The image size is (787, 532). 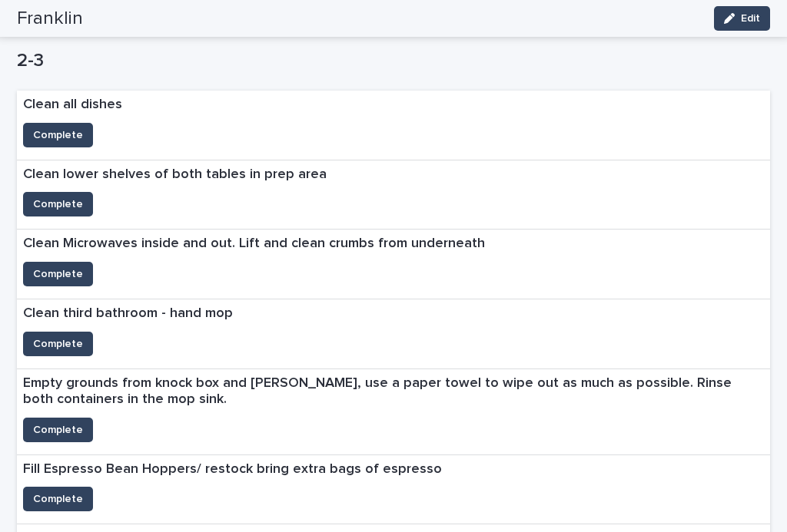 What do you see at coordinates (741, 19) in the screenshot?
I see `button: Edit` at bounding box center [741, 19].